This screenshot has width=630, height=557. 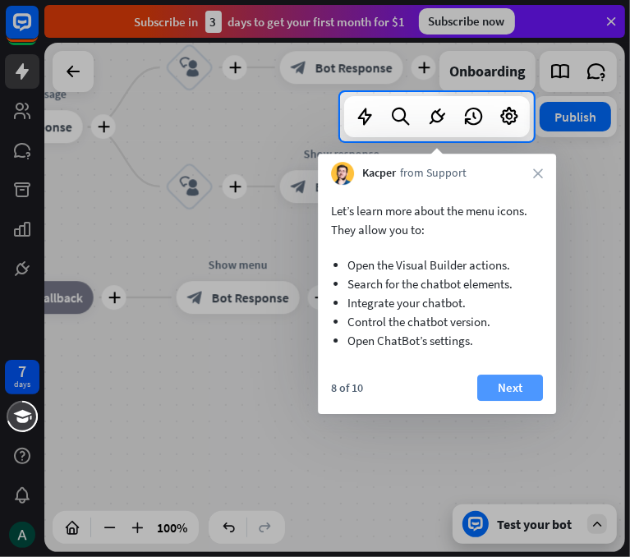 I want to click on button: Next, so click(x=510, y=387).